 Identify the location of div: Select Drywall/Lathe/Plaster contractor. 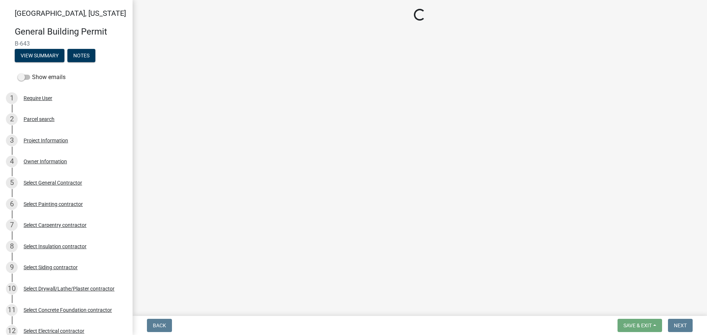
(69, 289).